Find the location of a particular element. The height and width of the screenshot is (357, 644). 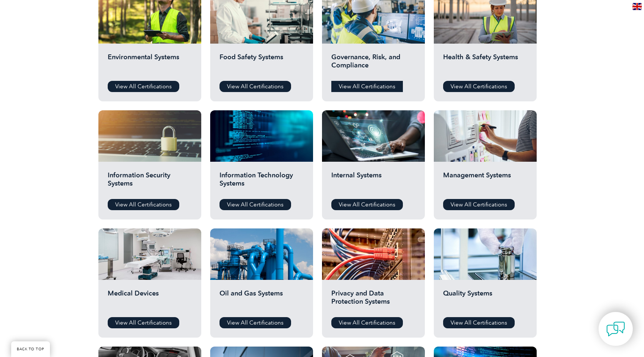

h2: Privacy and Data Protection Systems is located at coordinates (374, 300).